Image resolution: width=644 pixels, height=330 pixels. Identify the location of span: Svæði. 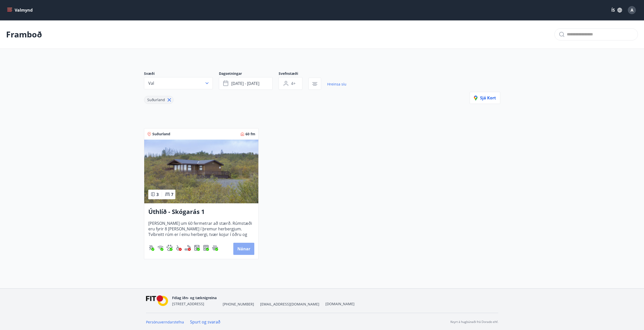
(181, 74).